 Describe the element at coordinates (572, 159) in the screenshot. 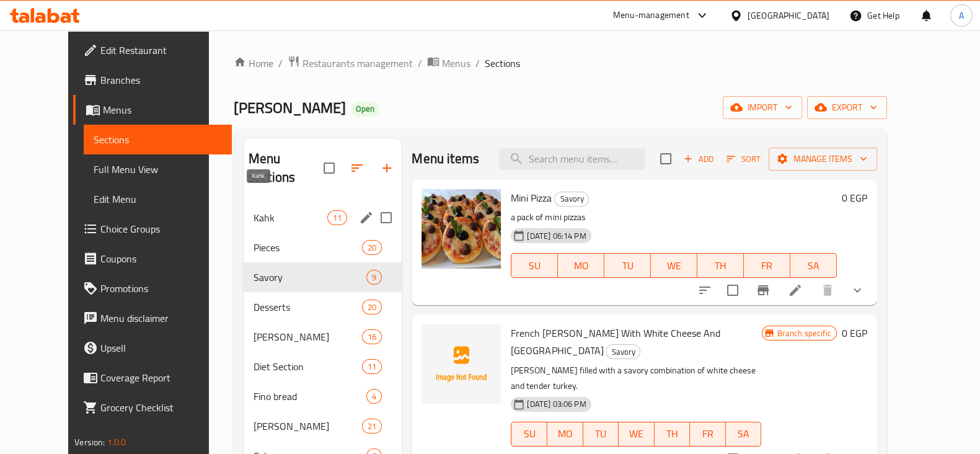

I see `input: search` at that location.